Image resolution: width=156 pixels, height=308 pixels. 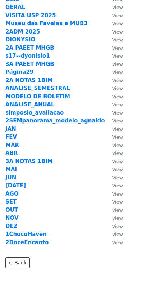 What do you see at coordinates (12, 210) in the screenshot?
I see `a: OUT` at bounding box center [12, 210].